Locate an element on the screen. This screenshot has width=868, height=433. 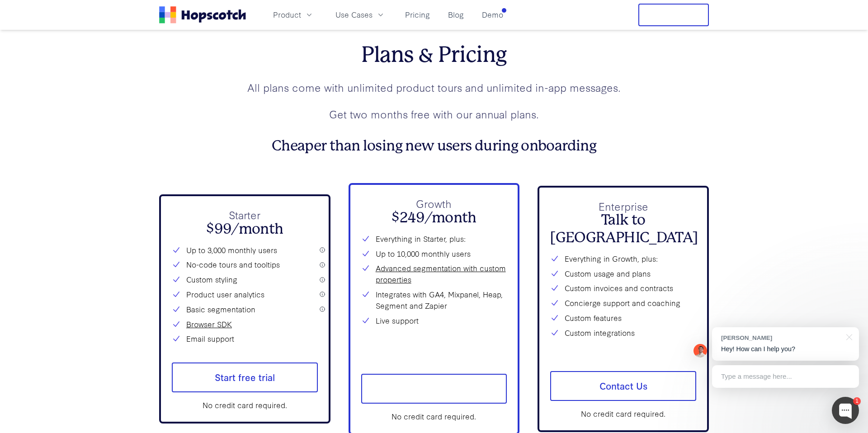
img: Mark Spera is located at coordinates (701, 351).